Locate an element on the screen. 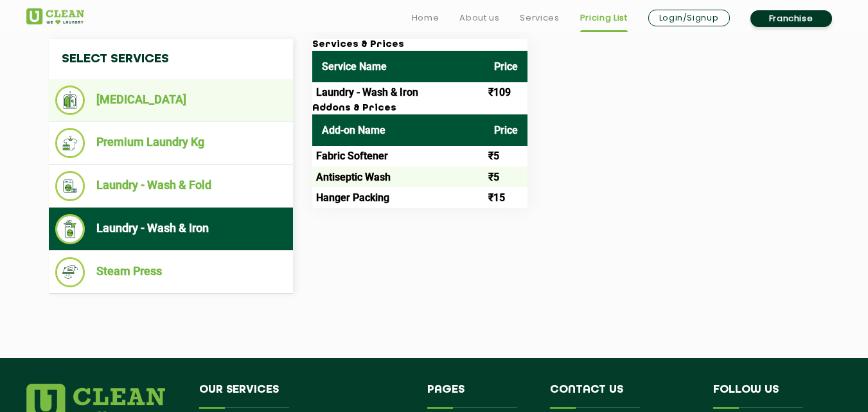 The image size is (868, 412). h3: Services & Prices is located at coordinates (419, 45).